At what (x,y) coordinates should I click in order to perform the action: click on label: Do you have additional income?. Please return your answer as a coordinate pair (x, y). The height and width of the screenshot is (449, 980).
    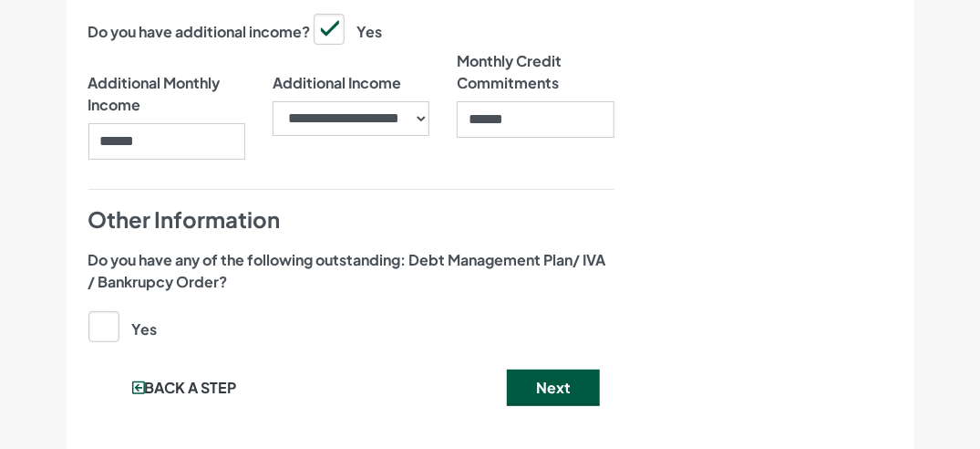
    Looking at the image, I should click on (200, 32).